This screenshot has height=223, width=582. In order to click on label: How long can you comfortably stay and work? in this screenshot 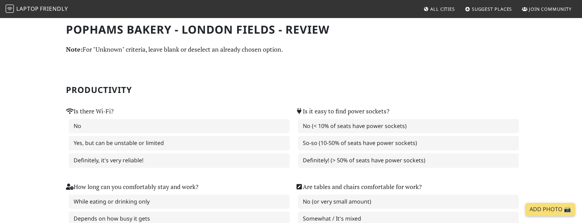, I will do `click(132, 187)`.